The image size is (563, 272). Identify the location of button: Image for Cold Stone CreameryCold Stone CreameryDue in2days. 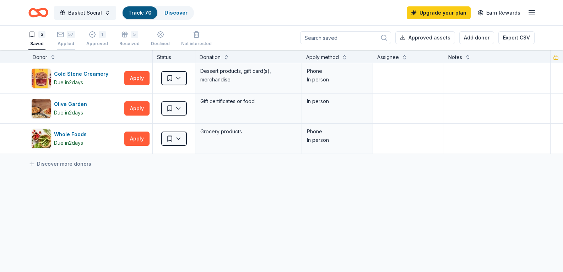
(76, 78).